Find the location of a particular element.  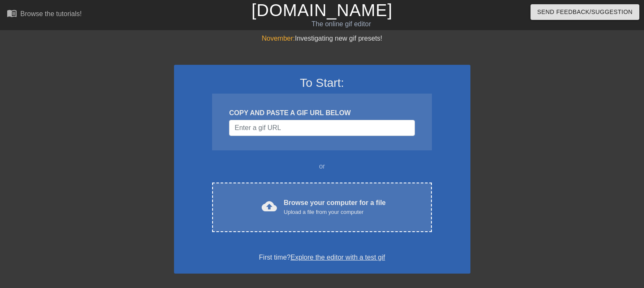

div: Upload a file from your computer is located at coordinates (334, 213).